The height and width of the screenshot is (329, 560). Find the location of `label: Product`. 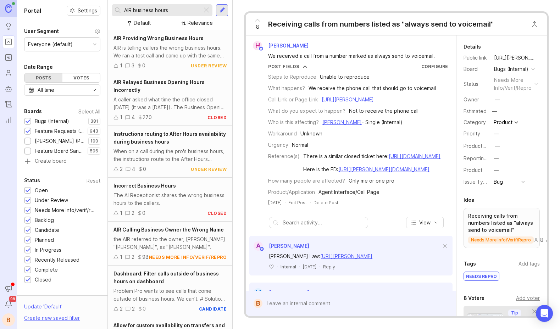

label: Product is located at coordinates (472, 170).